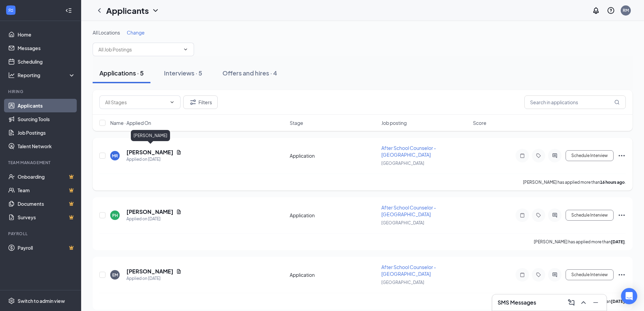  I want to click on span: All Locations, so click(106, 32).